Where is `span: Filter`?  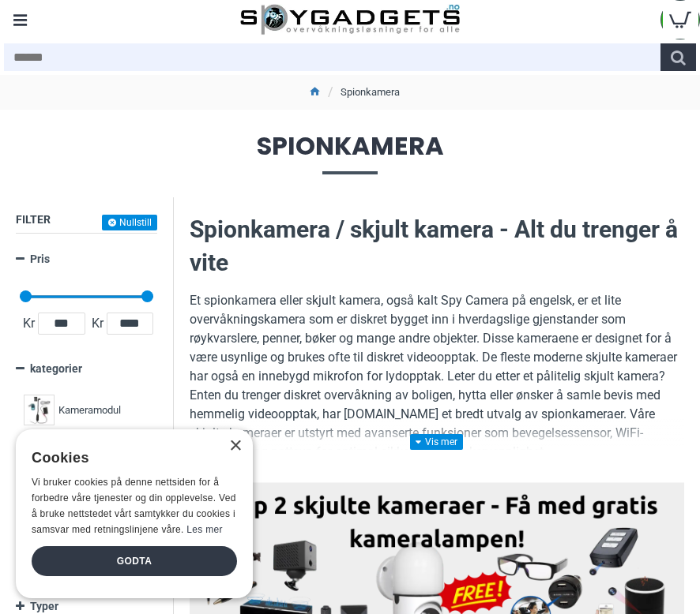
span: Filter is located at coordinates (33, 219).